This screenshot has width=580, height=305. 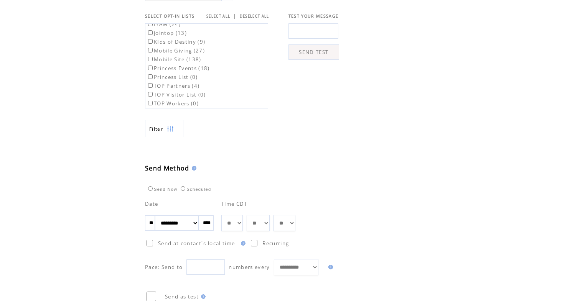 What do you see at coordinates (176, 42) in the screenshot?
I see `label: KIds of Destiny (9)` at bounding box center [176, 42].